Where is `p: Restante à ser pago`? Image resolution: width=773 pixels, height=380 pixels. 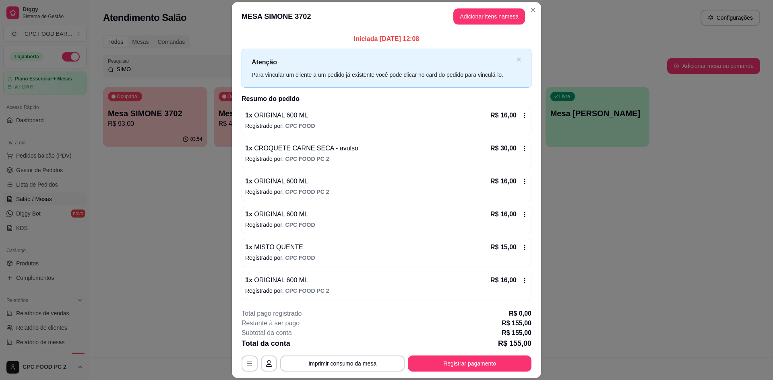 p: Restante à ser pago is located at coordinates (271, 324).